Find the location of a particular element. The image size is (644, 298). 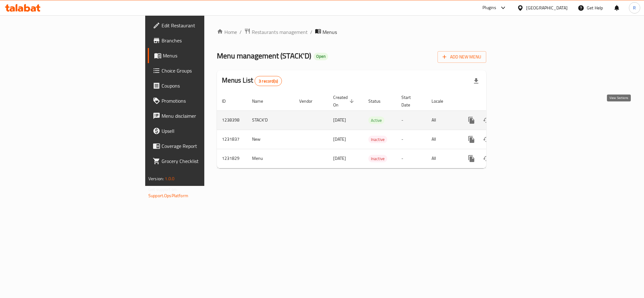

span: Menu disclaimer is located at coordinates (205, 116).